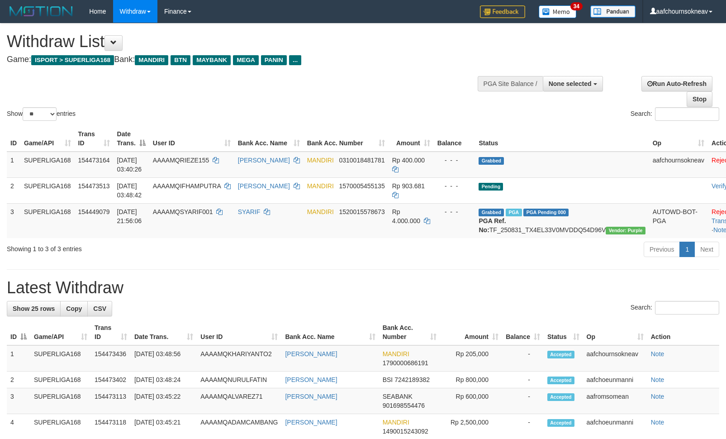 The image size is (726, 439). What do you see at coordinates (616, 401) in the screenshot?
I see `td: aafromsomean` at bounding box center [616, 401].